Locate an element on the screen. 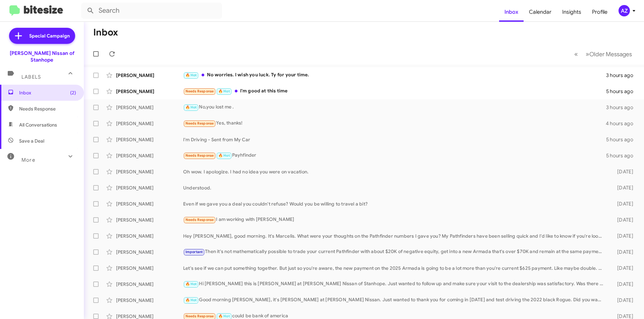  span: Profile is located at coordinates (600, 12).